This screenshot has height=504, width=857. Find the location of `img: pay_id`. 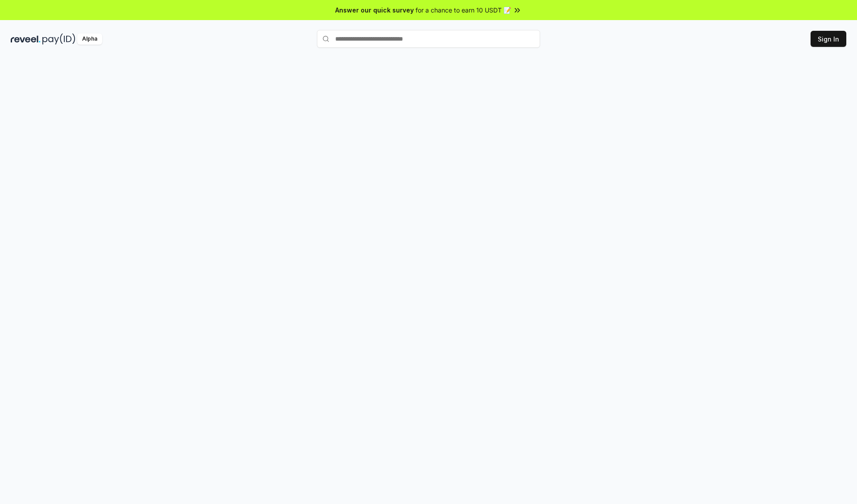

img: pay_id is located at coordinates (59, 39).